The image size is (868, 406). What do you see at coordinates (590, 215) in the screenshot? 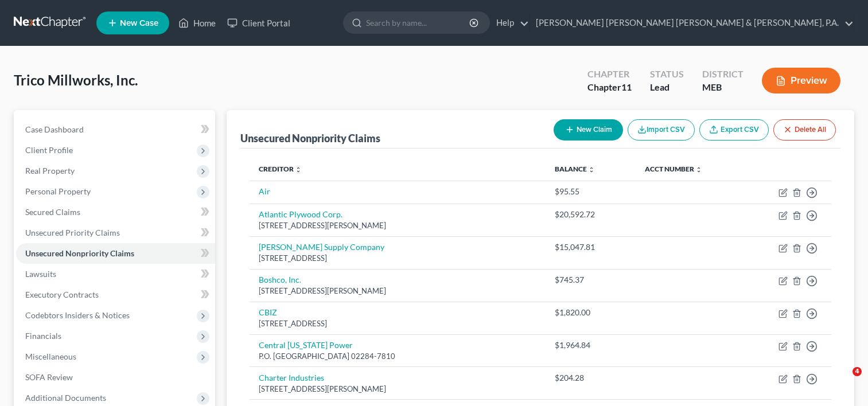
I see `div: $20,592.72` at bounding box center [590, 215].